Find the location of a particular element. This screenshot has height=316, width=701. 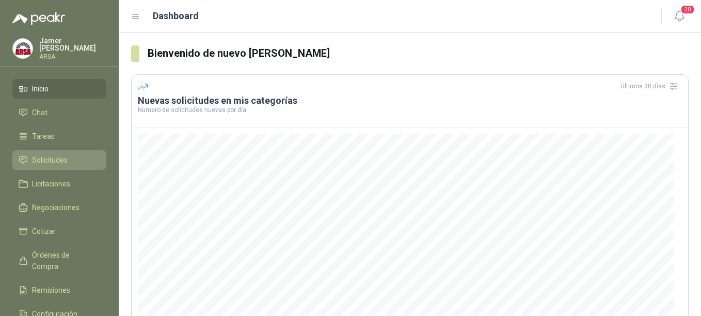

a: Órdenes de Compra is located at coordinates (59, 261).